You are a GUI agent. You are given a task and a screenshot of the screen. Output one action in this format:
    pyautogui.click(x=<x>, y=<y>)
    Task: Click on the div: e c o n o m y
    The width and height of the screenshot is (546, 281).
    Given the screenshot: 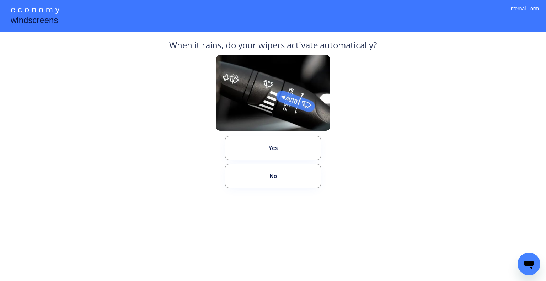 What is the action you would take?
    pyautogui.click(x=35, y=10)
    